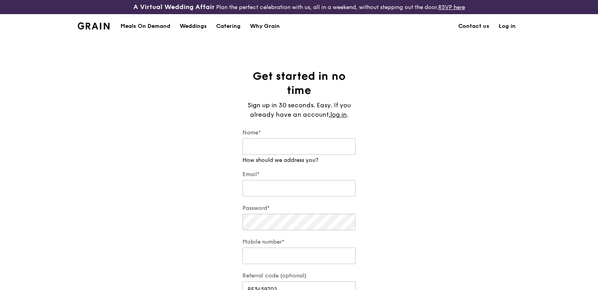 The height and width of the screenshot is (290, 598). What do you see at coordinates (299, 275) in the screenshot?
I see `label: Referral code (optional)` at bounding box center [299, 275].